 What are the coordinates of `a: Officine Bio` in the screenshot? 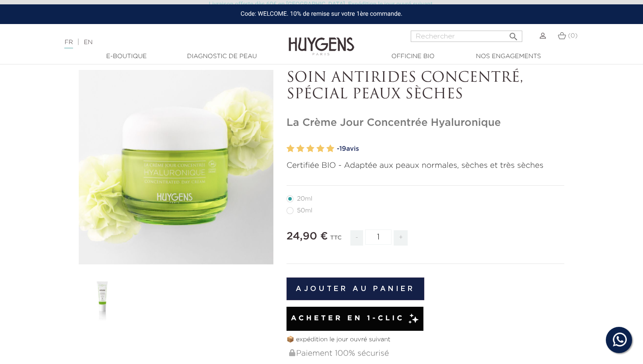 It's located at (413, 56).